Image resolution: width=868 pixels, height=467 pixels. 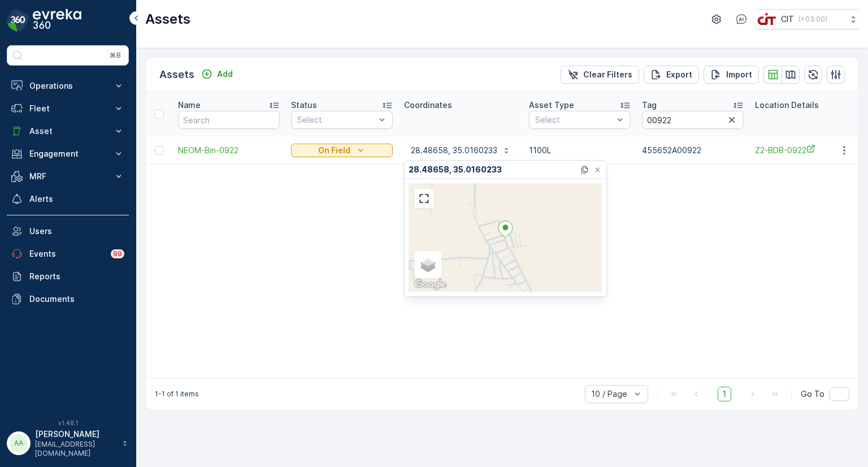 What do you see at coordinates (77, 199) in the screenshot?
I see `p: Alerts` at bounding box center [77, 199].